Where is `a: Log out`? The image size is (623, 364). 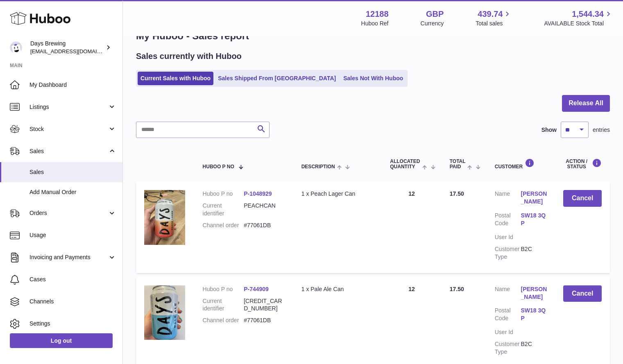 a: Log out is located at coordinates (61, 341).